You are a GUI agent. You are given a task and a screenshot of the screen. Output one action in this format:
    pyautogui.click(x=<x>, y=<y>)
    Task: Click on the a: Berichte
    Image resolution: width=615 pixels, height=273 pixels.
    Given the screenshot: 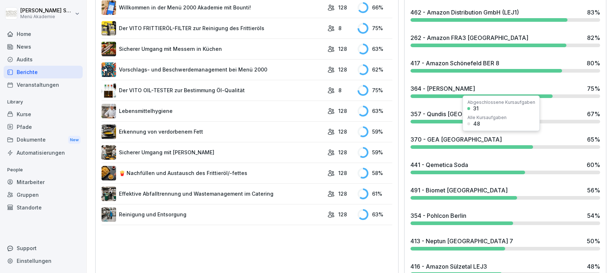 What is the action you would take?
    pyautogui.click(x=43, y=72)
    